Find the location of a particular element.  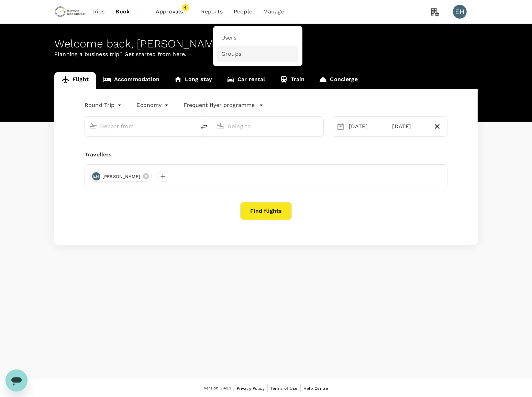

a: Accommodation is located at coordinates (131, 80).